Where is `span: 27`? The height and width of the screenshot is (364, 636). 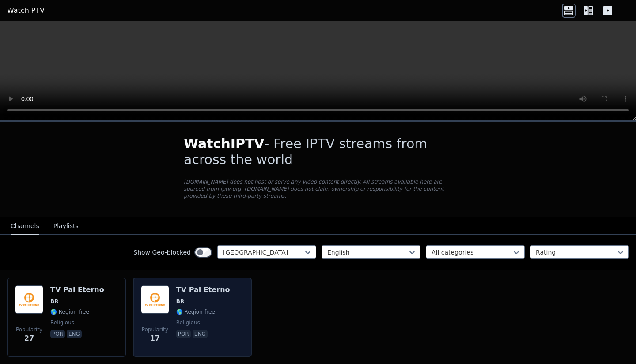
span: 27 is located at coordinates (29, 338).